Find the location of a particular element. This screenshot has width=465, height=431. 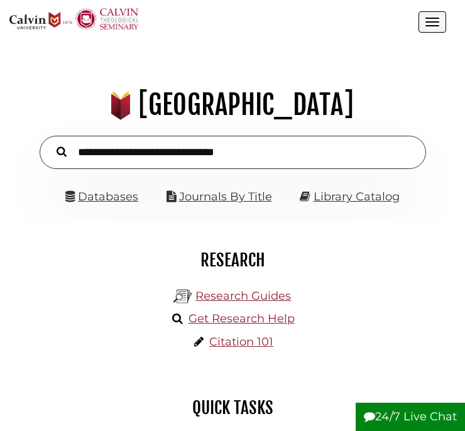

h2: Research is located at coordinates (232, 260).